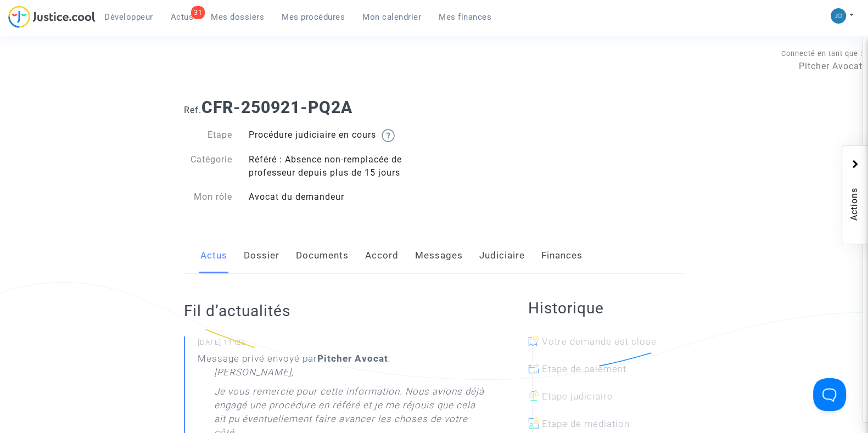 Image resolution: width=868 pixels, height=433 pixels. Describe the element at coordinates (129, 68) in the screenshot. I see `img: tab_keywords_by_traffic_grey.svg` at that location.